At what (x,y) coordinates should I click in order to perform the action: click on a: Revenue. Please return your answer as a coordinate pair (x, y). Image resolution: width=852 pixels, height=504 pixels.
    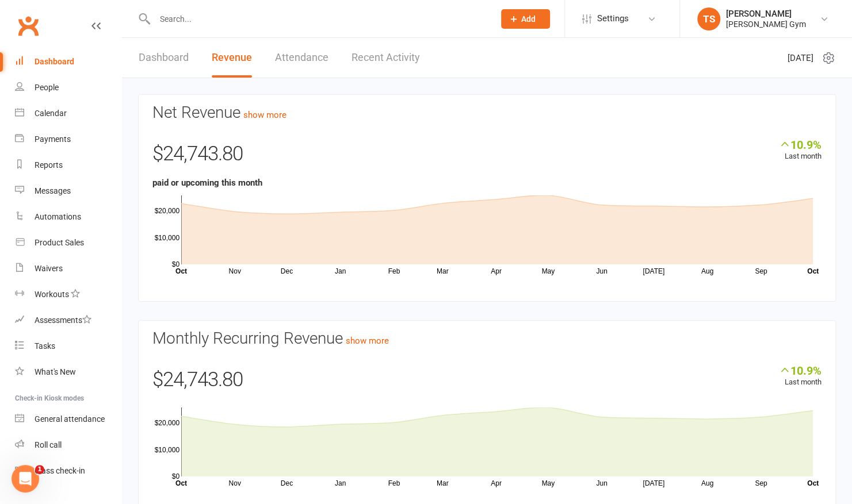
    Looking at the image, I should click on (232, 57).